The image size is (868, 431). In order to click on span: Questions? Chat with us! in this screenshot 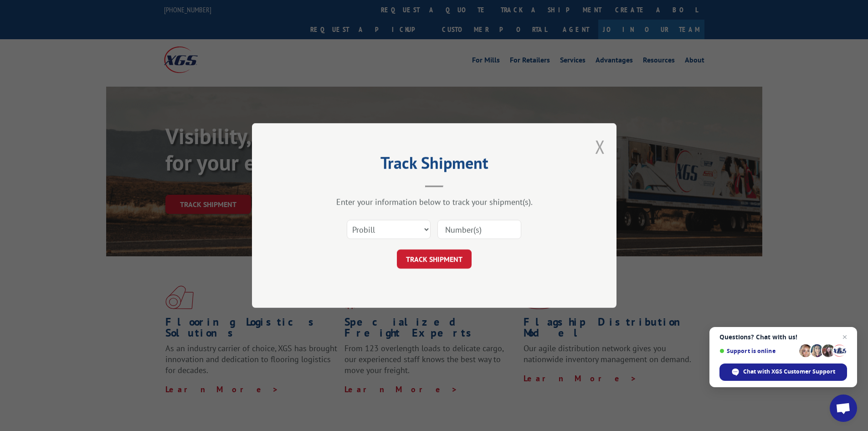, I will do `click(783, 337)`.